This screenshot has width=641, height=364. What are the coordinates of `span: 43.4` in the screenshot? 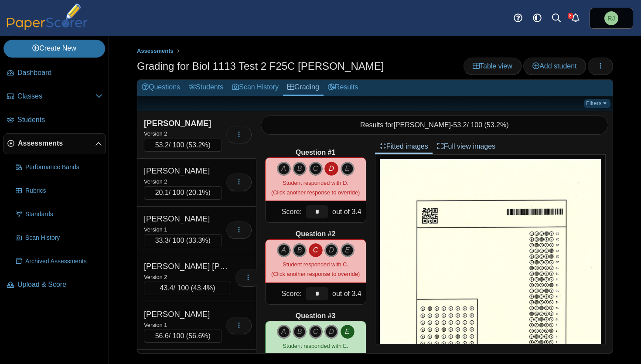 It's located at (166, 287).